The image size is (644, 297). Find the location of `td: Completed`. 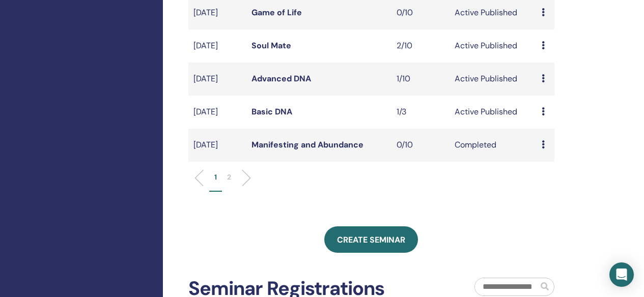

td: Completed is located at coordinates (493, 145).